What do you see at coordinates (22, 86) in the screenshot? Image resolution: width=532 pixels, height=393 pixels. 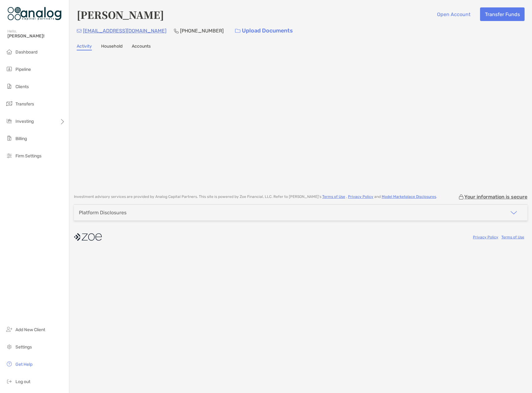 I see `span: Clients` at bounding box center [22, 86].